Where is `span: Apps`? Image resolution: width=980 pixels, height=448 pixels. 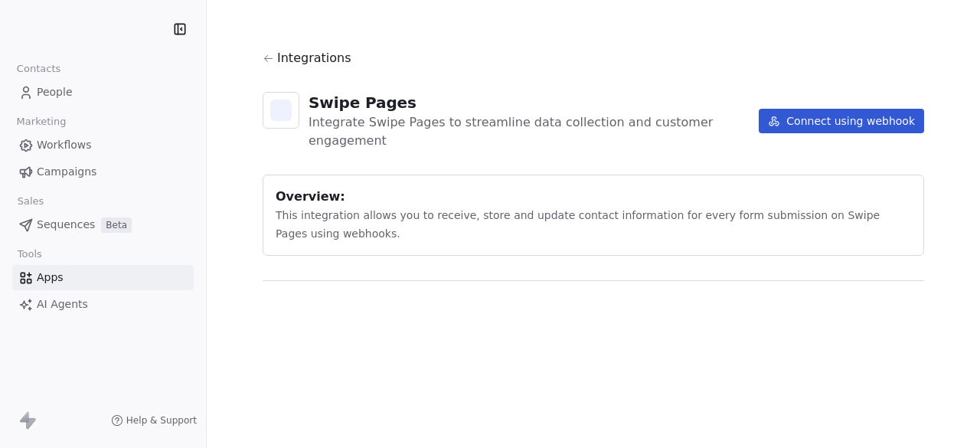 span: Apps is located at coordinates (50, 277).